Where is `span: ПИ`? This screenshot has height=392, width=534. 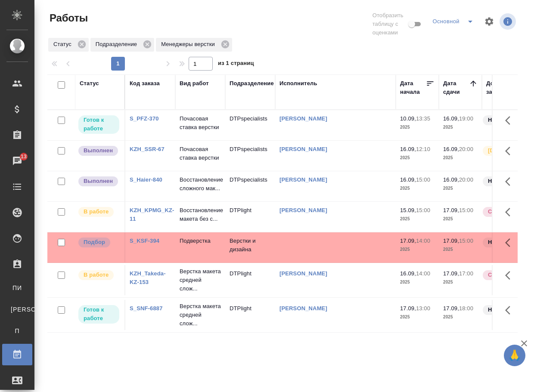 span: ПИ is located at coordinates (17, 288).